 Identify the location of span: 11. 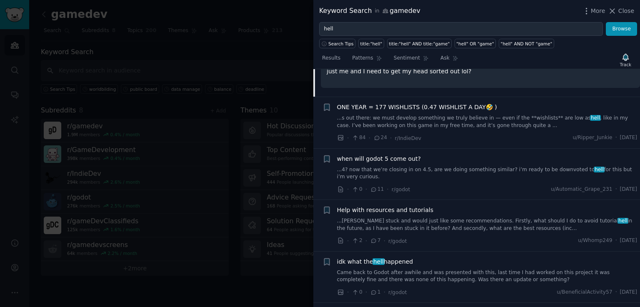
(376, 189).